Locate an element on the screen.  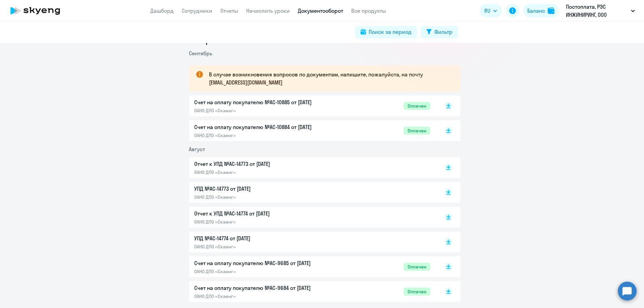
button: Постоплата, РЭС ИНЖИНИРИНГ, ООО is located at coordinates (601, 11).